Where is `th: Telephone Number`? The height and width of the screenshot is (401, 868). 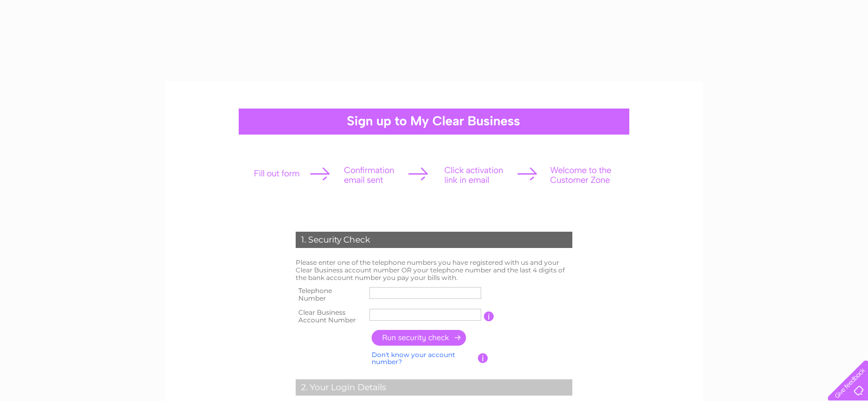
th: Telephone Number is located at coordinates (330, 295).